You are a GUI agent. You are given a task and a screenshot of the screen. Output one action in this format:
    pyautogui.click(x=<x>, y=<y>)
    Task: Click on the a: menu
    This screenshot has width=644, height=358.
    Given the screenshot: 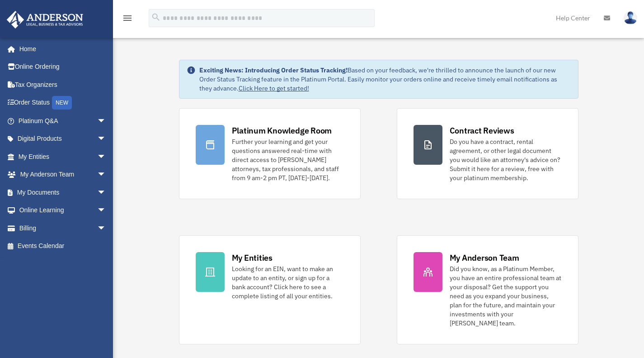 What is the action you would take?
    pyautogui.click(x=128, y=19)
    